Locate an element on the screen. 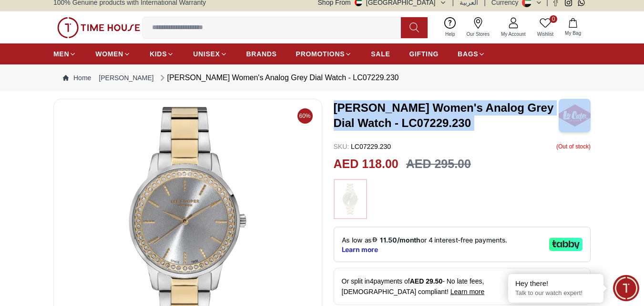 The image size is (644, 306). a: Help is located at coordinates (450, 27).